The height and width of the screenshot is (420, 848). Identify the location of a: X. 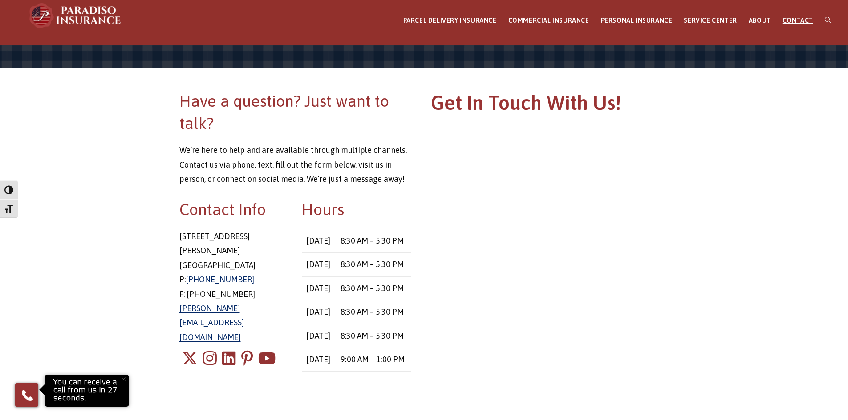
(190, 359).